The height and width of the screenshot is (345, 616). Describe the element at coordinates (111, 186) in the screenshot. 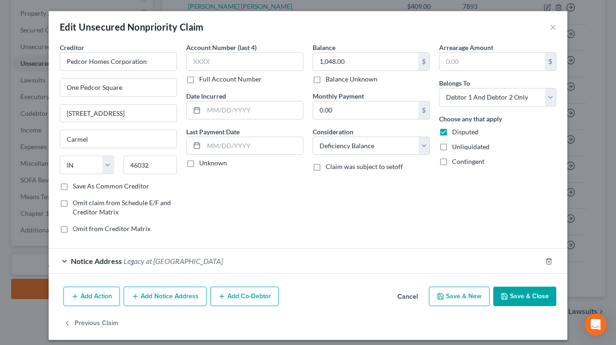

I see `label: Save As Common Creditor` at that location.